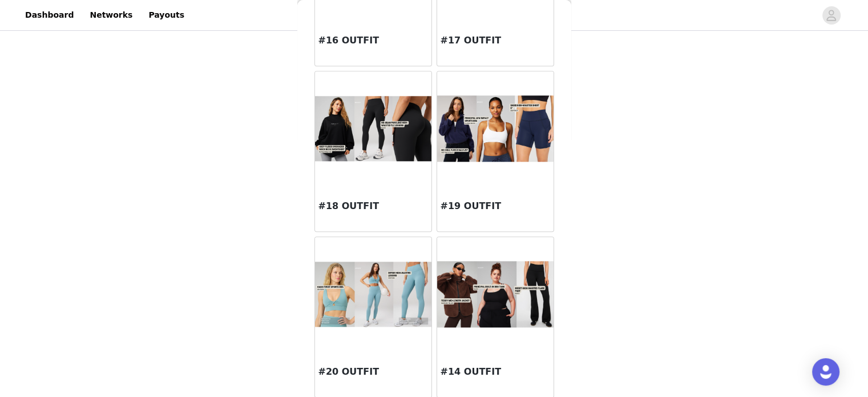 Image resolution: width=868 pixels, height=397 pixels. Describe the element at coordinates (166, 15) in the screenshot. I see `a: Payouts` at that location.